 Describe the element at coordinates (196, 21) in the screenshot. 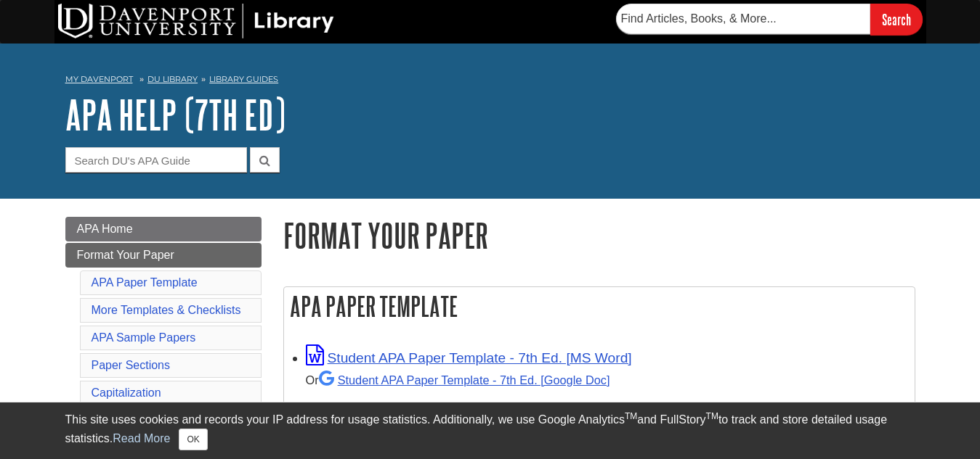

I see `img: DU Library` at that location.